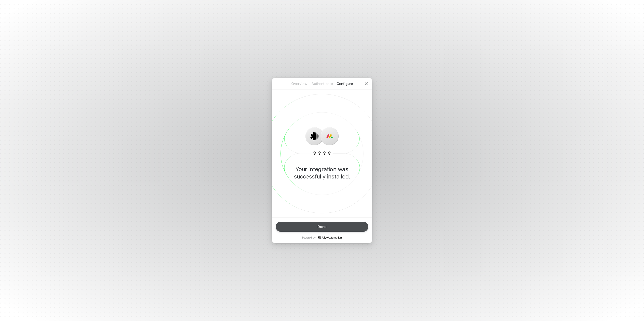 The width and height of the screenshot is (644, 321). Describe the element at coordinates (322, 227) in the screenshot. I see `button: Done` at that location.